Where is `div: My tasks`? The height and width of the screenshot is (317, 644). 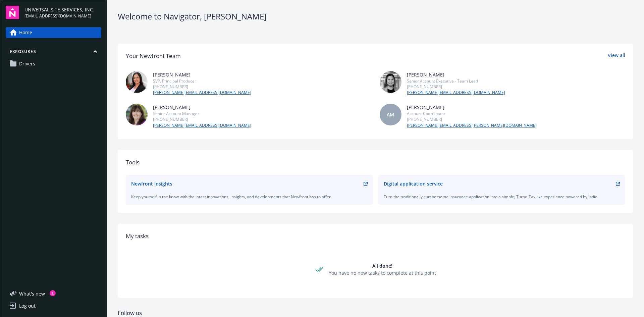
div: My tasks is located at coordinates (375, 236).